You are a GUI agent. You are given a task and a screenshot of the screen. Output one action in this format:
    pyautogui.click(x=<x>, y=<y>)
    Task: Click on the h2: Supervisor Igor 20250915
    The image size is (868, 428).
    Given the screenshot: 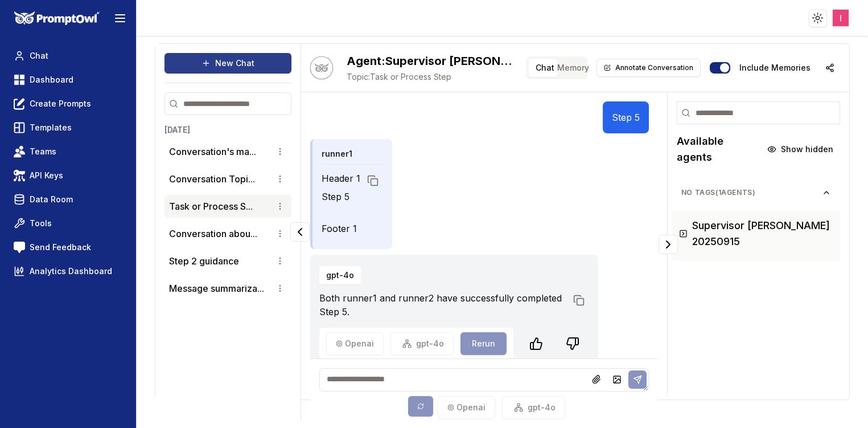 What is the action you would take?
    pyautogui.click(x=433, y=61)
    